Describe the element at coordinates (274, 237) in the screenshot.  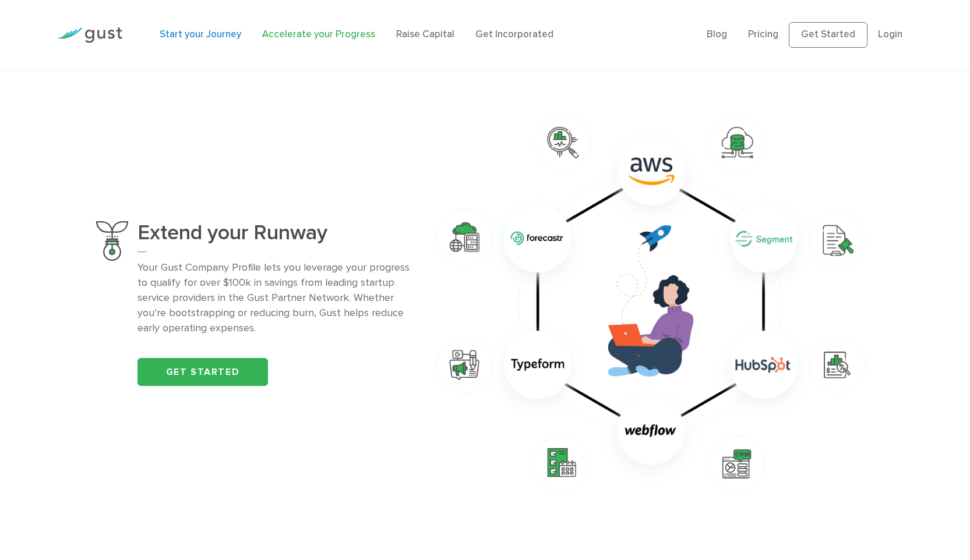
I see `h3: Extend your Runway` at that location.